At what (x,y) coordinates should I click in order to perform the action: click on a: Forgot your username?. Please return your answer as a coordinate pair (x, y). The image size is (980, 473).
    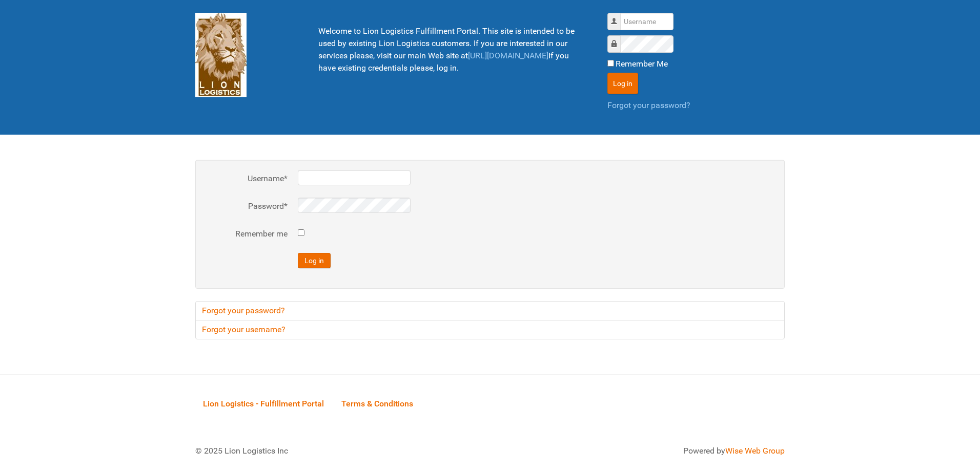
    Looking at the image, I should click on (490, 330).